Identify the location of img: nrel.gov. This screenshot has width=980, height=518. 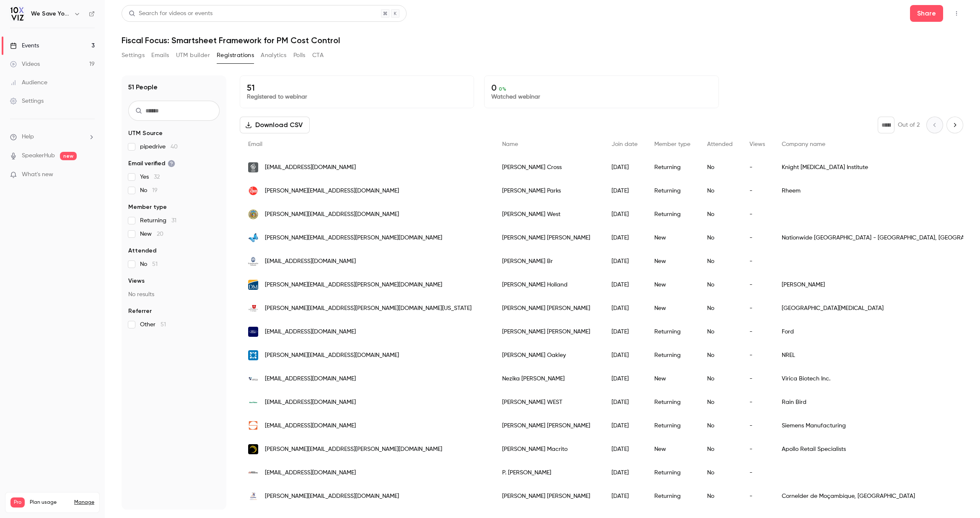
(253, 355).